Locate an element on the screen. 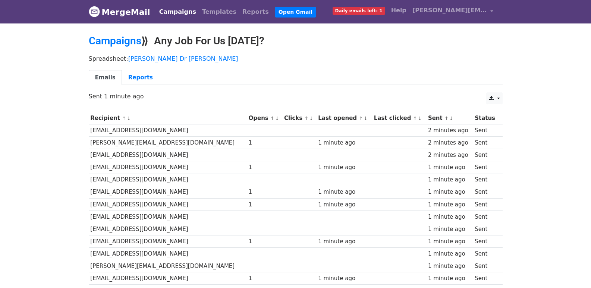 The height and width of the screenshot is (288, 591). img: MergeMail logo is located at coordinates (94, 12).